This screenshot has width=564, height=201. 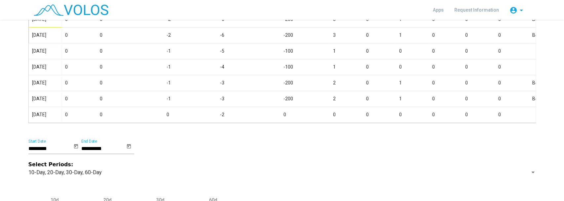 What do you see at coordinates (51, 164) in the screenshot?
I see `strong: Select Periods:` at bounding box center [51, 164].